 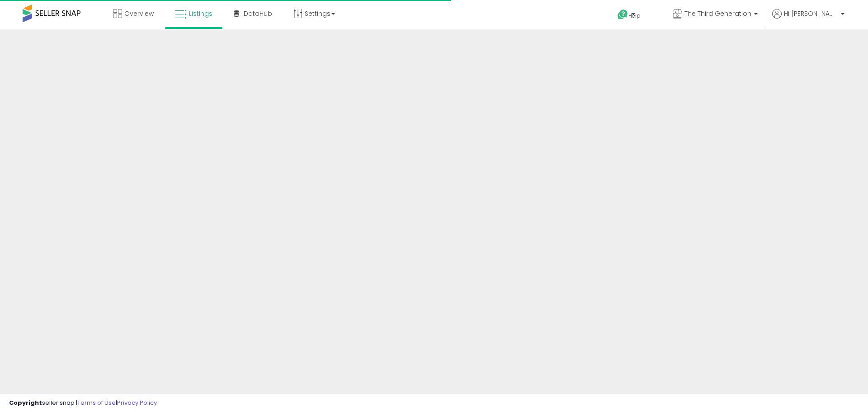 I want to click on span: Listings, so click(x=201, y=13).